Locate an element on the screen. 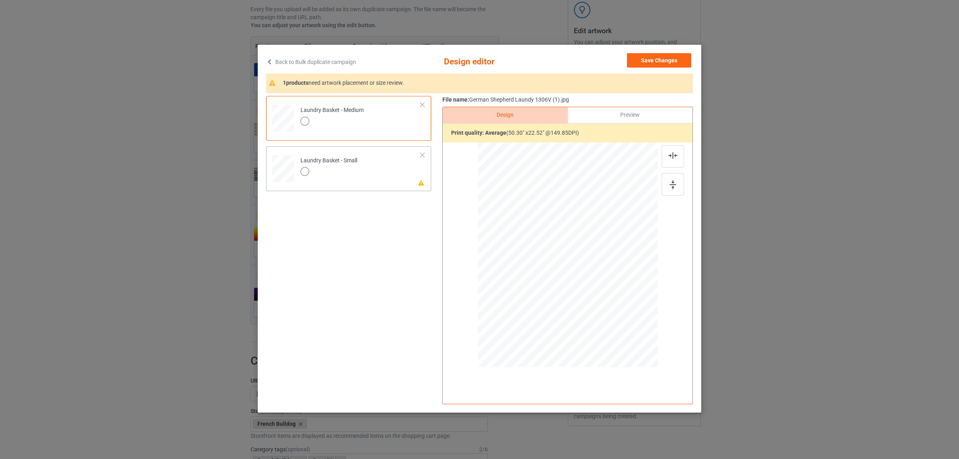 This screenshot has width=959, height=459. img: svg+xml;base64,PD94bWwgdmVyc2lvbj0iMS4wIiBlbmNvZGluZz0iVVRGLTgiPz4KPHN2ZyB3aWR0aD0iMTZweCIgaGVpZ2... is located at coordinates (673, 185).